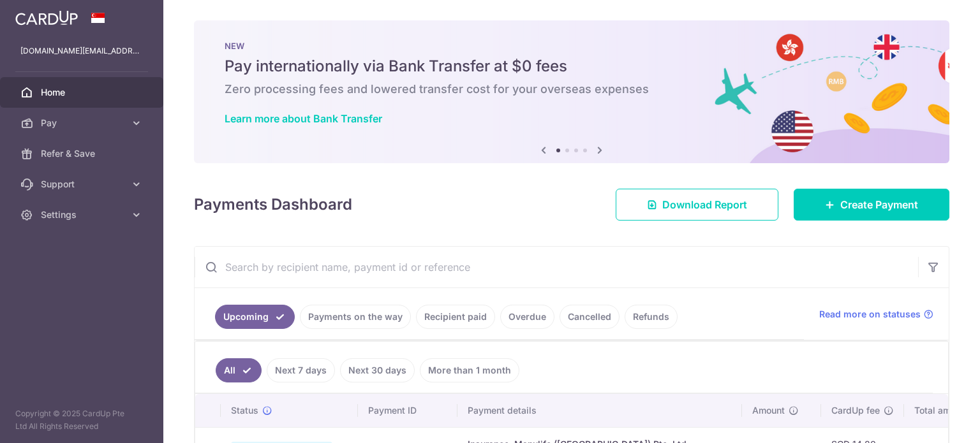  Describe the element at coordinates (557, 267) in the screenshot. I see `input: Search by recipient name, payment id or reference` at that location.